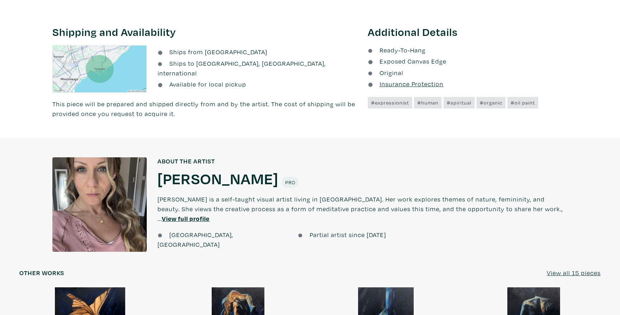 The image size is (620, 315). Describe the element at coordinates (467, 72) in the screenshot. I see `li: Original` at that location.